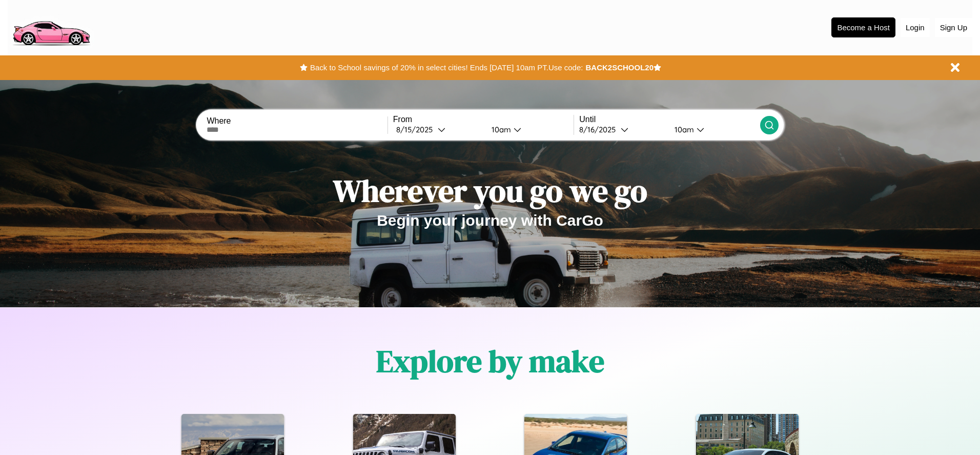  What do you see at coordinates (669, 119) in the screenshot?
I see `label: Until` at bounding box center [669, 119].